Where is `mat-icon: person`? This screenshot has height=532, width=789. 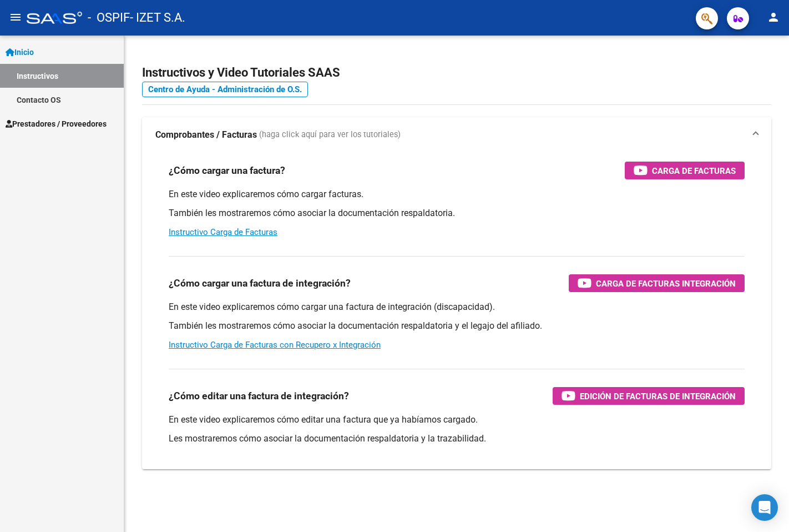
mat-icon: person is located at coordinates (774, 17).